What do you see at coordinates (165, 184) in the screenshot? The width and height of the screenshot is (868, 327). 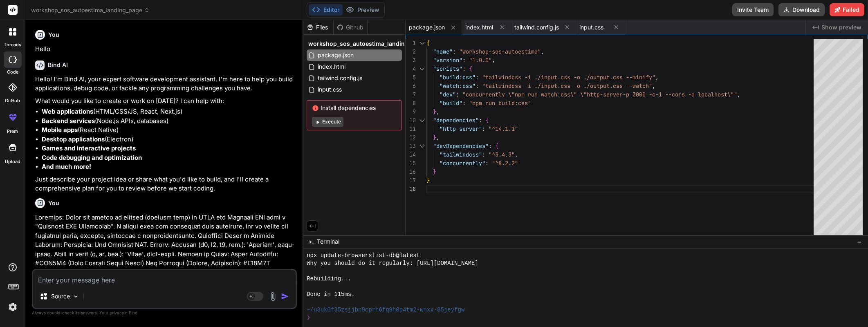 I see `p: Just describe your project idea or share what you'd like to build, and I'll create a comprehensiv...` at bounding box center [165, 184].